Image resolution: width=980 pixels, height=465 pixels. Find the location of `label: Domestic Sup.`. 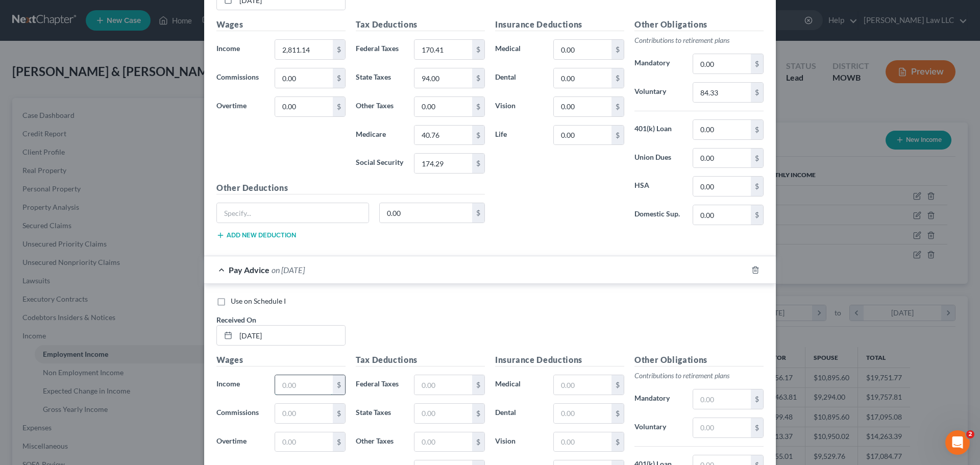

label: Domestic Sup. is located at coordinates (659, 215).